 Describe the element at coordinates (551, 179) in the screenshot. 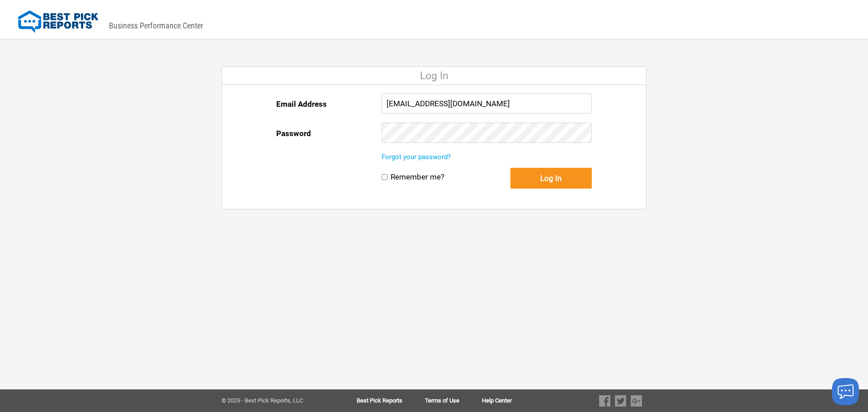

I see `button: Log In` at that location.